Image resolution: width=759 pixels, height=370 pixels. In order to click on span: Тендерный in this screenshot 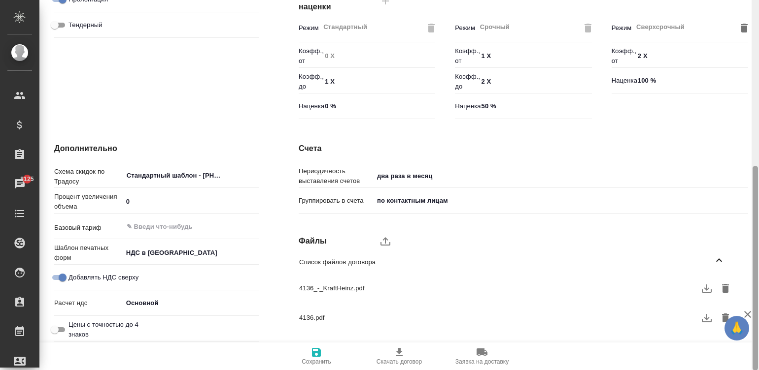, I will do `click(85, 25)`.